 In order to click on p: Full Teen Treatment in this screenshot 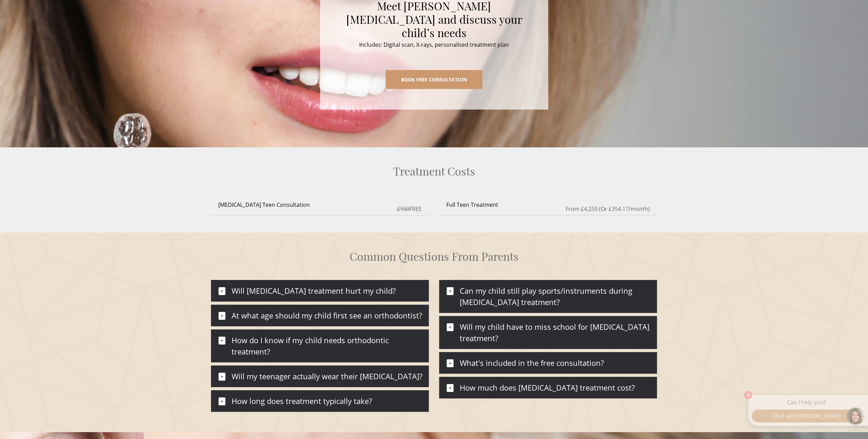, I will do `click(497, 206)`.